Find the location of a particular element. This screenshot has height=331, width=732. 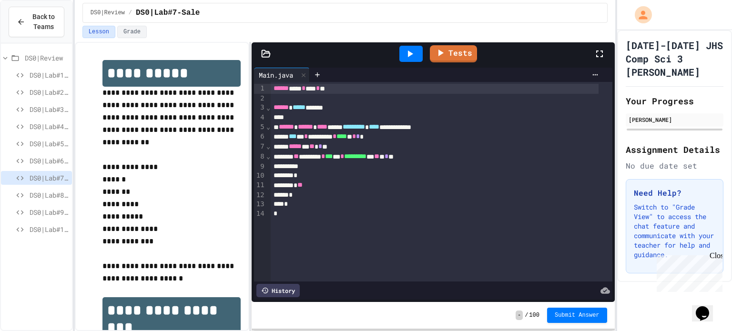

button: Submit Answer is located at coordinates (577, 316).